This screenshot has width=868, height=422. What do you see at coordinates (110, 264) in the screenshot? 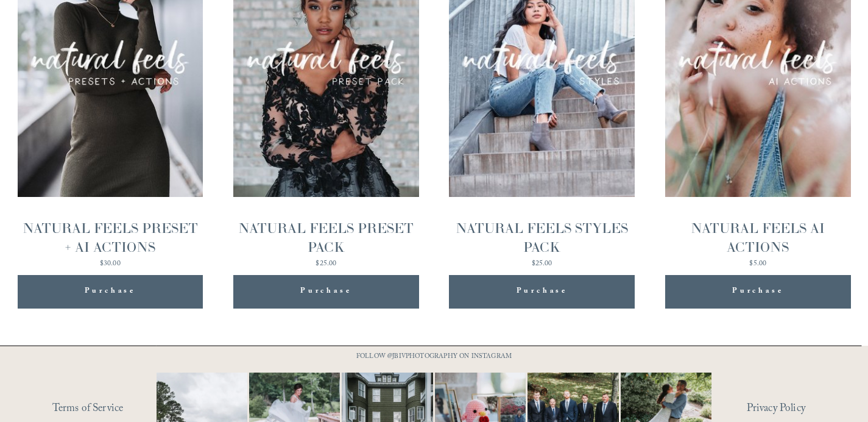
I see `div: $30.00` at bounding box center [110, 264].